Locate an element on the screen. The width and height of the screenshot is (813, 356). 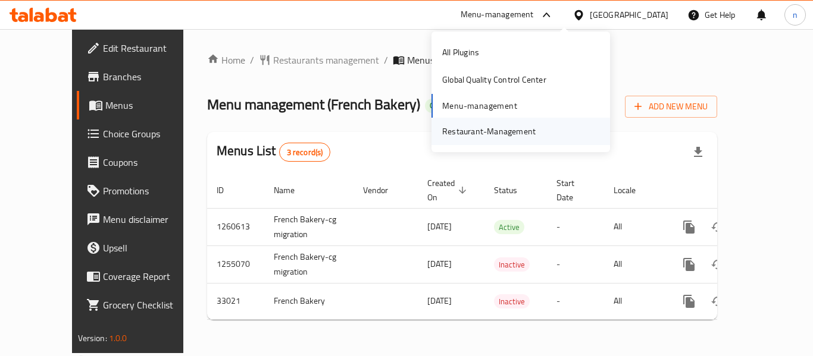
a: Coupons is located at coordinates (142, 162).